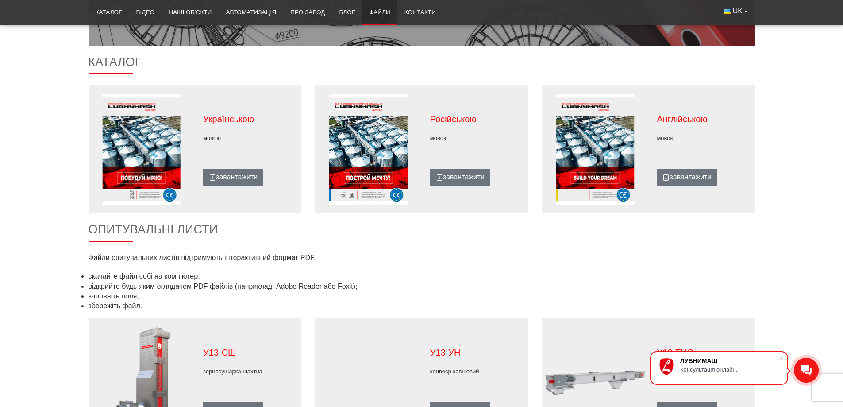 This screenshot has width=843, height=407. I want to click on a: Відео, so click(146, 12).